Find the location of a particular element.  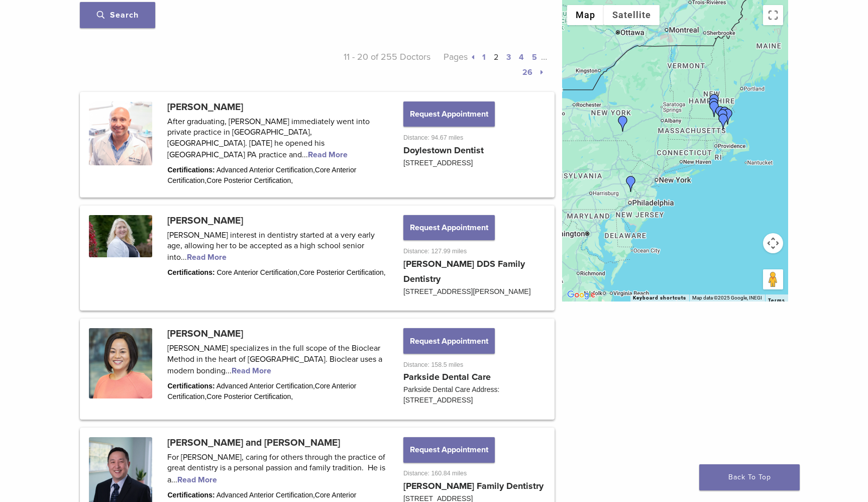

a: 26 is located at coordinates (527, 72).